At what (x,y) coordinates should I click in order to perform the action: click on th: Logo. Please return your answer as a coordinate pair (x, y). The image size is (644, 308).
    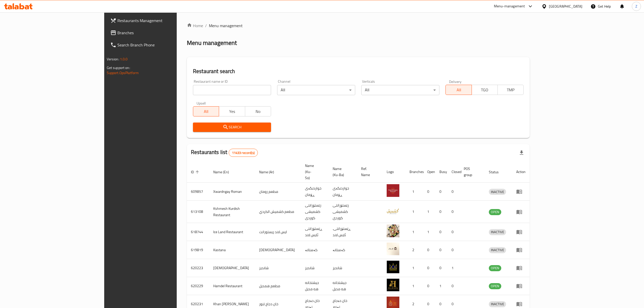
    Looking at the image, I should click on (394, 172).